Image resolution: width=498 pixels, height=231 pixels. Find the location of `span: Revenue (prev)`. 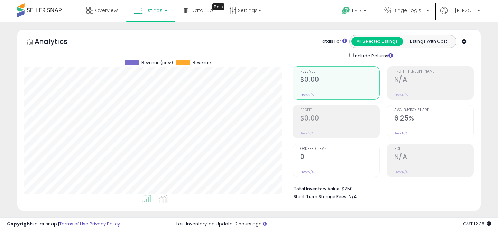

span: Revenue (prev) is located at coordinates (157, 63).